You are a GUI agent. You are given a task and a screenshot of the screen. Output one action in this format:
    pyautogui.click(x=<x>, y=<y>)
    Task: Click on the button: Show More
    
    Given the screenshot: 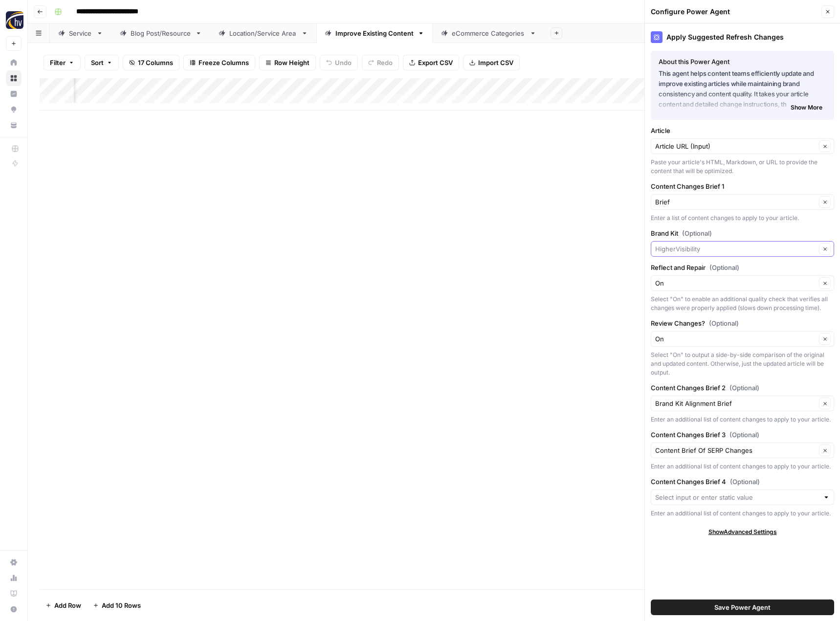 What is the action you would take?
    pyautogui.click(x=806, y=108)
    